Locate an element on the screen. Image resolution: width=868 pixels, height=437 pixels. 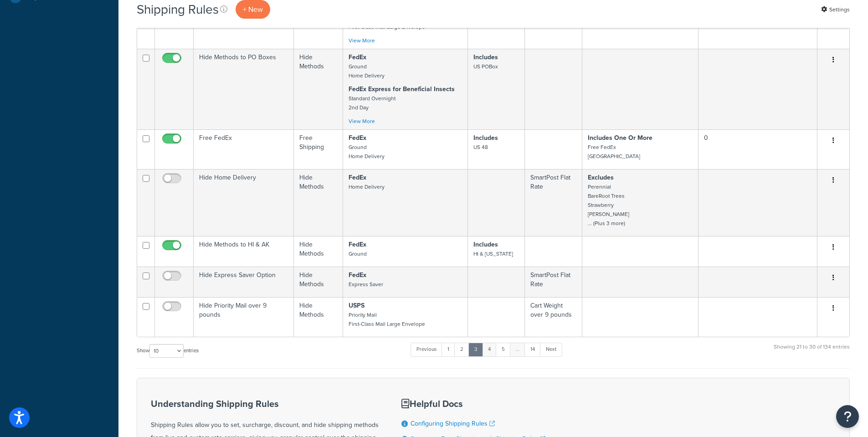
small: Home Delivery is located at coordinates (366, 187).